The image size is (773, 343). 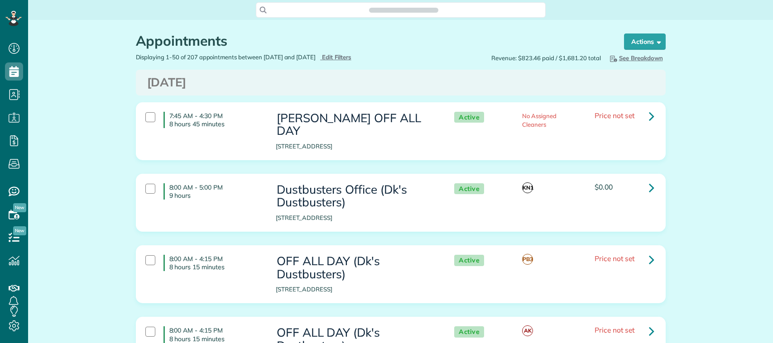 What do you see at coordinates (527, 259) in the screenshot?
I see `span: PB3` at bounding box center [527, 259].